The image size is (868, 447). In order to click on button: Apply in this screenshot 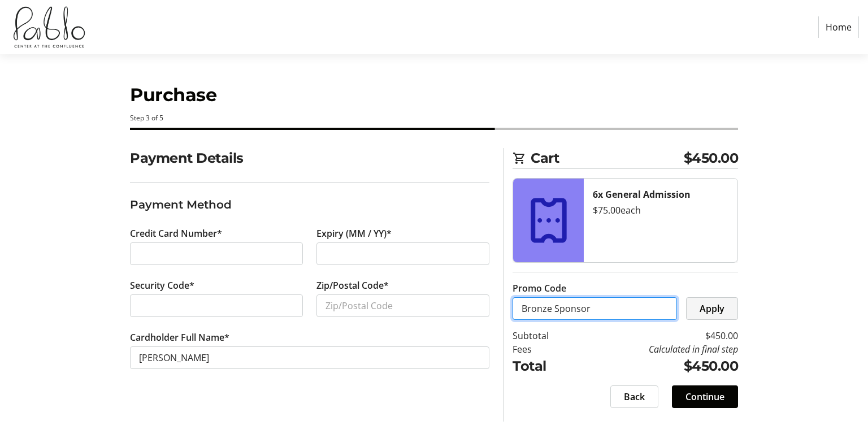, I will do `click(712, 308)`.